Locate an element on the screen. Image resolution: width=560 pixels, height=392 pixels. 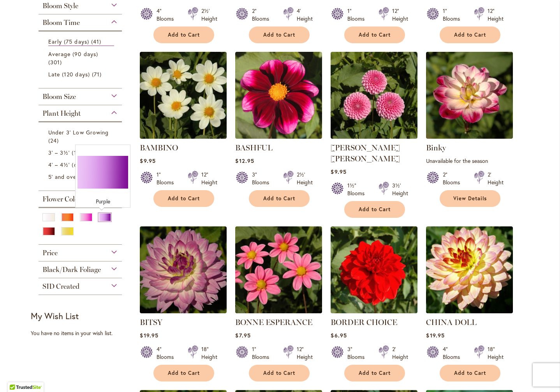
a: Under 3' Low Growing 24 is located at coordinates (81, 136).